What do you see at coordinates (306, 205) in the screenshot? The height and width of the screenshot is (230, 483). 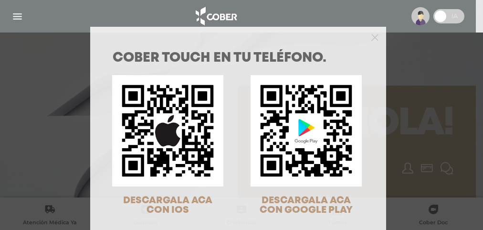 I see `span: DESCARGALA ACA CON GOOGLE PLAY` at bounding box center [306, 205].